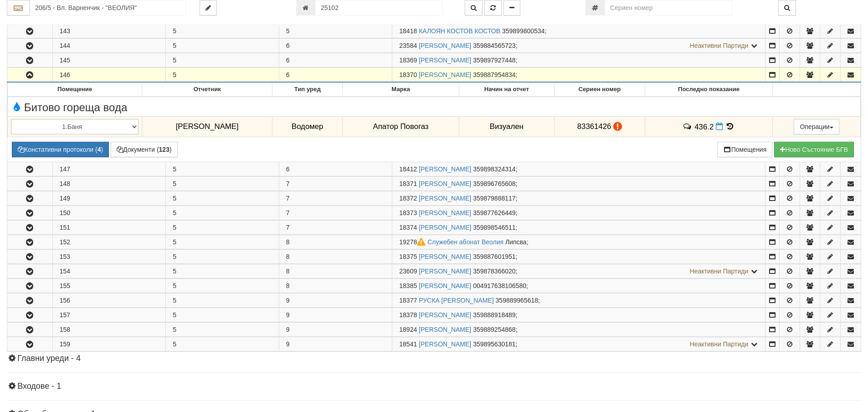 The image size is (868, 412). What do you see at coordinates (144, 149) in the screenshot?
I see `button: Документи (123)` at bounding box center [144, 149].